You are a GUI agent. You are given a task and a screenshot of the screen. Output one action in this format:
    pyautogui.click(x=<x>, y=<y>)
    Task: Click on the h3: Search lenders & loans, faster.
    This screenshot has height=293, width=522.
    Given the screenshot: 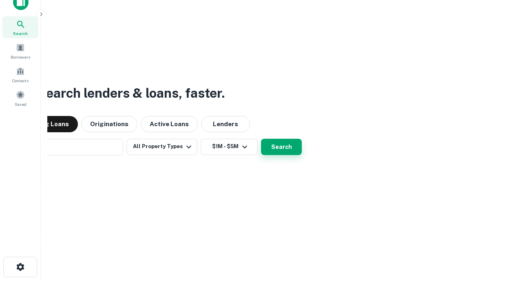 What is the action you would take?
    pyautogui.click(x=131, y=93)
    